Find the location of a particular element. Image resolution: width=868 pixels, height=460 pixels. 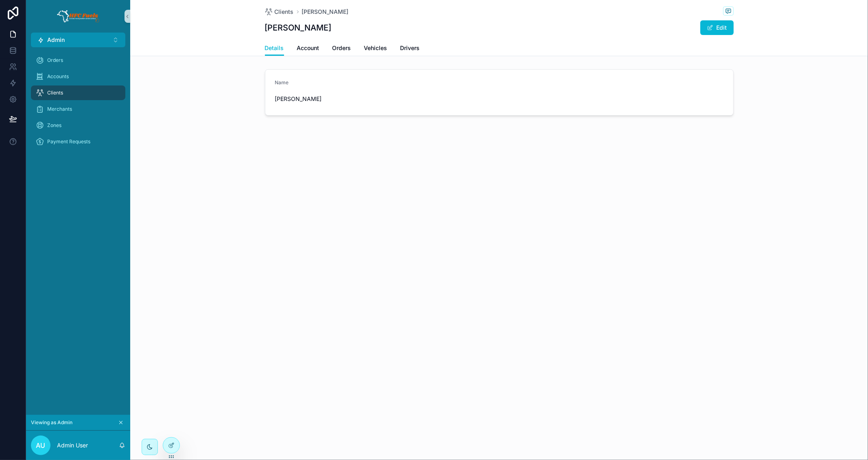

a: Account is located at coordinates (308, 49).